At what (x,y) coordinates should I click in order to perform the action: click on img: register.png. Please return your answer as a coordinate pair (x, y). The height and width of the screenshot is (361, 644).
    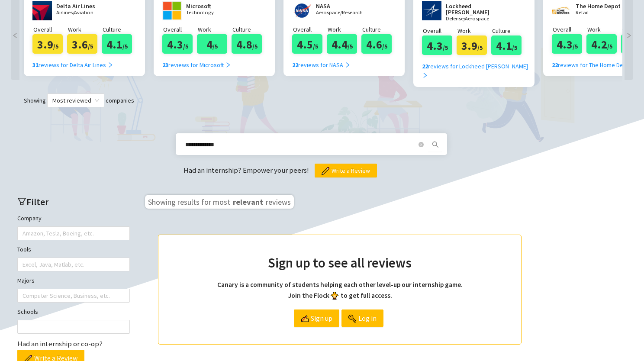
    Looking at the image, I should click on (305, 319).